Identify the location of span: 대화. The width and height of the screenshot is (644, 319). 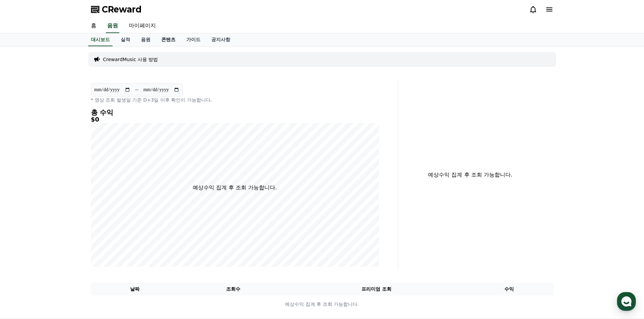
(66, 227).